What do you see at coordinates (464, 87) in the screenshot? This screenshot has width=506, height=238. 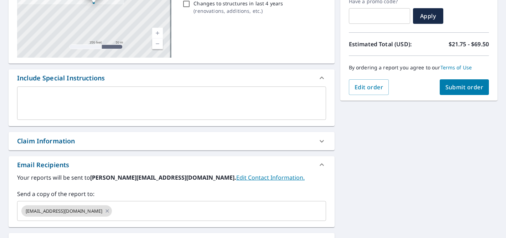 I see `button: Submit order` at bounding box center [464, 87].